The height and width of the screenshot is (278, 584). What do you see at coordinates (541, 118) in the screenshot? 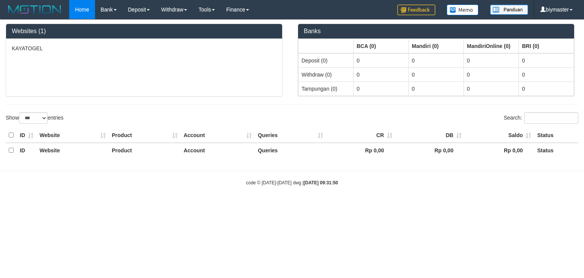
I see `label: Search:` at bounding box center [541, 118].